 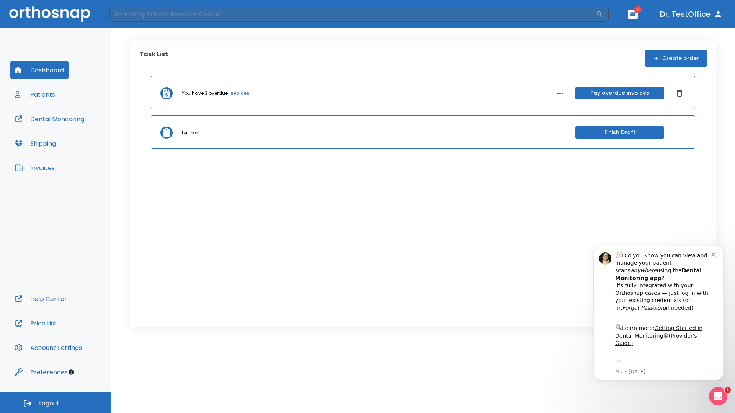 I want to click on a: Invoices, so click(x=35, y=168).